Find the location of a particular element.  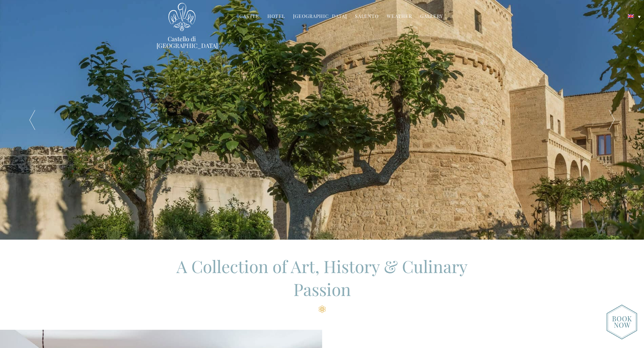

a: Castle is located at coordinates (249, 16).